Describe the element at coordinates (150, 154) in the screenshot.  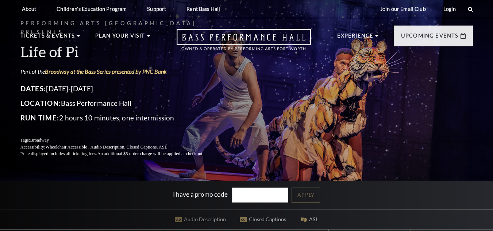
I see `span: An additional $5 order charge will be applied at checkout.` at that location.